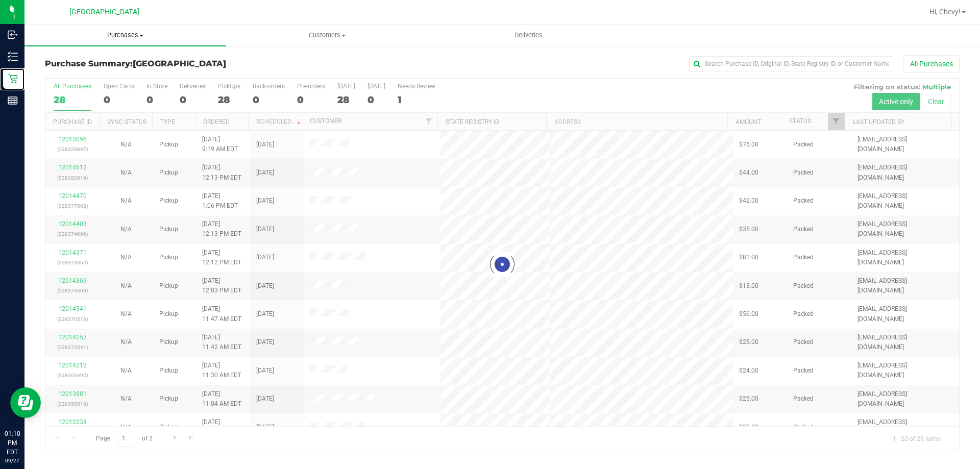 The height and width of the screenshot is (469, 980). I want to click on input: Search Purchase ID, Original ID, State Registry ID or Customer Name..., so click(791, 64).